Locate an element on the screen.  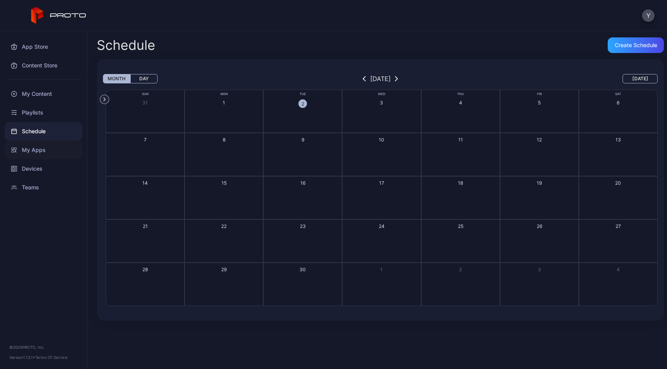
div: 10 is located at coordinates (381, 140).